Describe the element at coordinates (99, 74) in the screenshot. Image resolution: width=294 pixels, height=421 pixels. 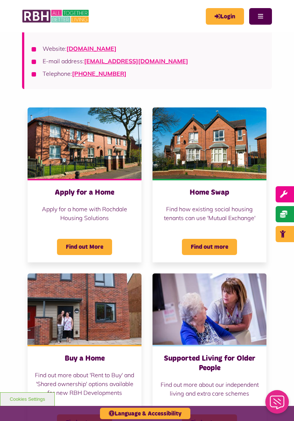
I see `a: call 0300 303 8874` at that location.